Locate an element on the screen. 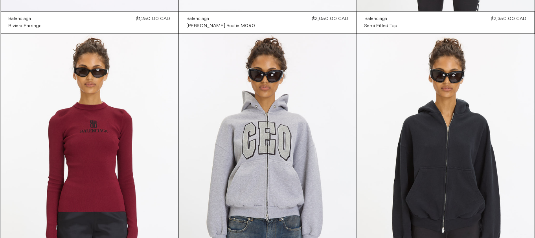 The height and width of the screenshot is (238, 535). div: $1,250.00 CAD is located at coordinates (153, 19).